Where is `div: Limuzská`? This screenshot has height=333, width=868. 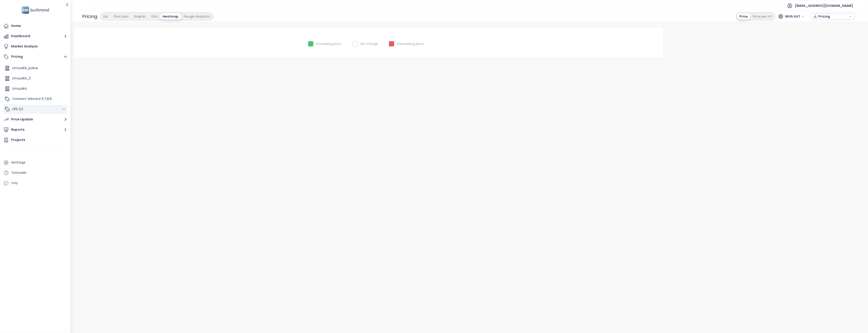
div: Limuzská is located at coordinates (35, 89).